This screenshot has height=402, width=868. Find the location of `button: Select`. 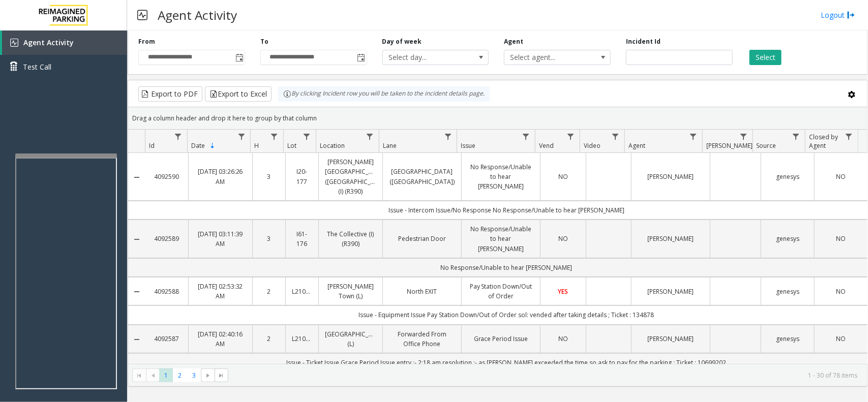

button: Select is located at coordinates (765, 57).